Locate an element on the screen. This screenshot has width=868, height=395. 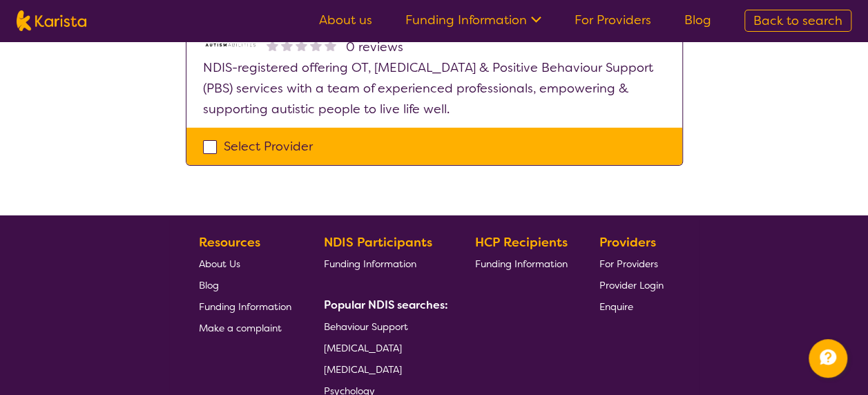
a: Make a complaint is located at coordinates (245, 327).